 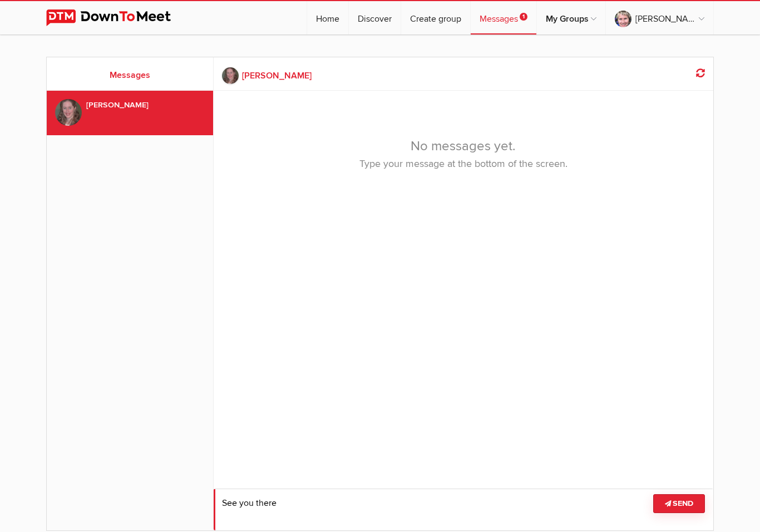 What do you see at coordinates (503, 18) in the screenshot?
I see `a: Messages1` at bounding box center [503, 18].